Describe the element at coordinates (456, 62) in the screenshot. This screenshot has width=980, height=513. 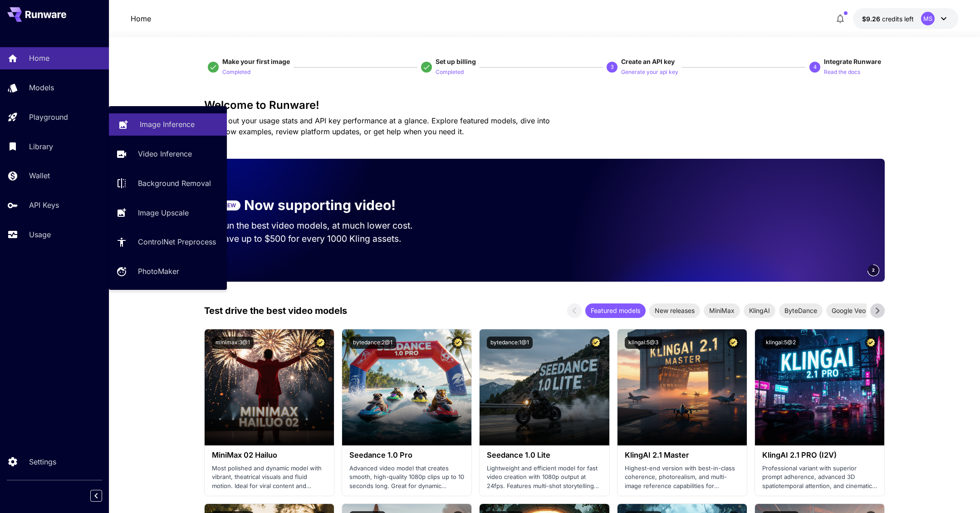
I see `span: Set up billing` at that location.